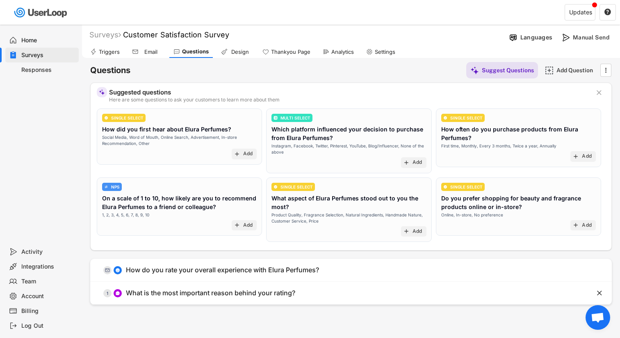 This screenshot has height=338, width=620. What do you see at coordinates (195, 51) in the screenshot?
I see `div: Questions` at bounding box center [195, 51].